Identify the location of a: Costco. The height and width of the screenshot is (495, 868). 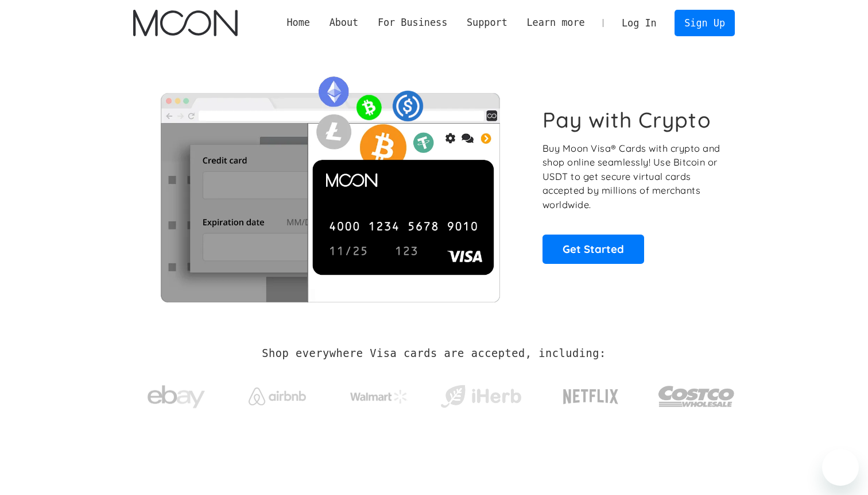
(697, 393).